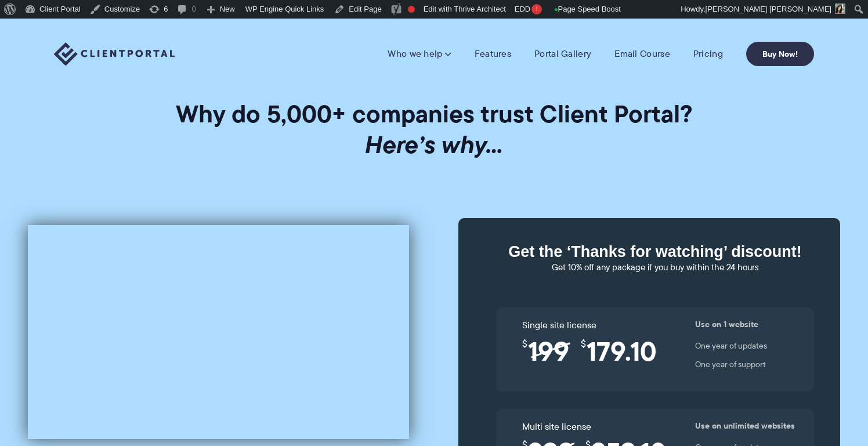  Describe the element at coordinates (642, 54) in the screenshot. I see `a: Email Course` at that location.